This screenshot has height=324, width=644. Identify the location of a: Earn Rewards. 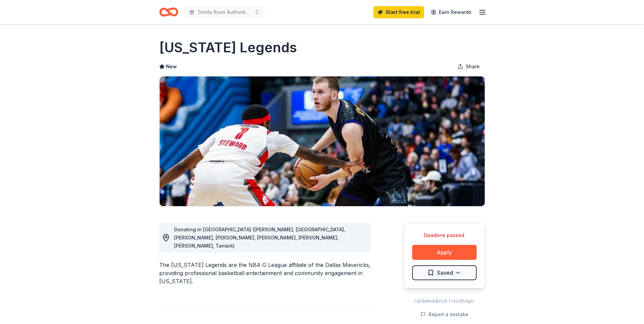
(451, 12).